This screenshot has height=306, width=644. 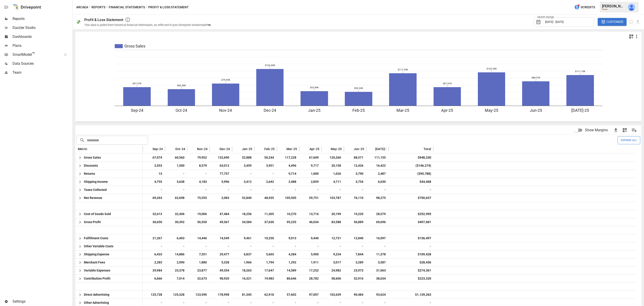 What do you see at coordinates (378, 222) in the screenshot?
I see `span: 69,696` at bounding box center [378, 222].